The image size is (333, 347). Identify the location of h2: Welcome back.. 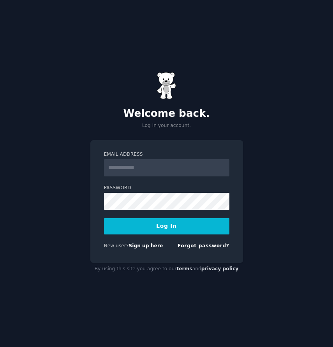
(167, 114).